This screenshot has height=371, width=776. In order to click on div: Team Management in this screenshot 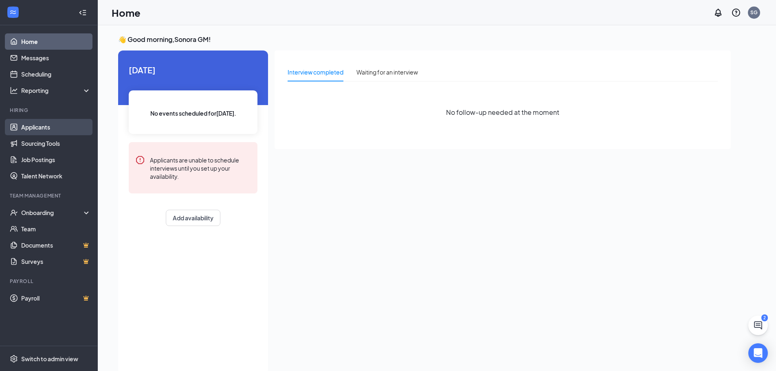, I will do `click(49, 195)`.